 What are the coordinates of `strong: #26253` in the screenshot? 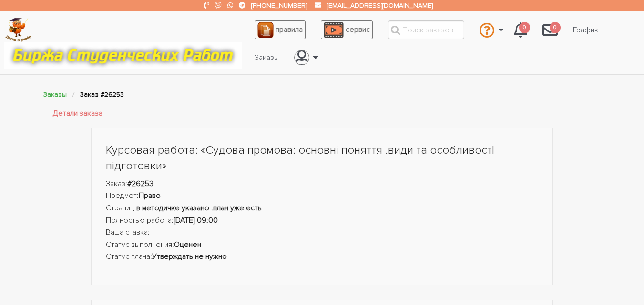 It's located at (140, 183).